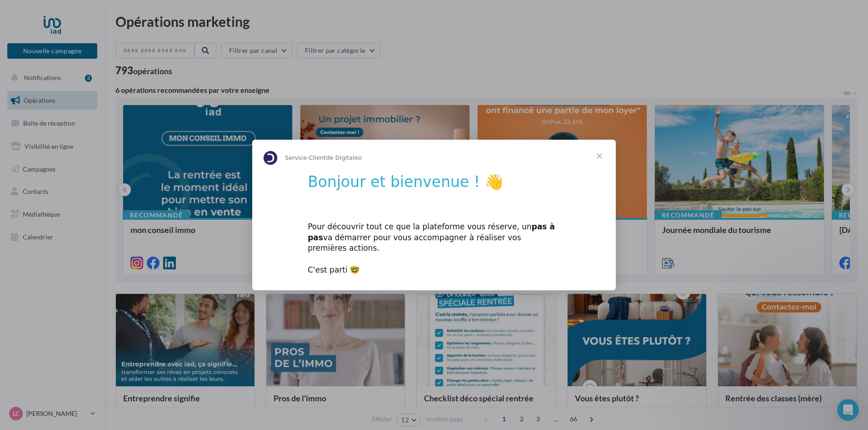 The width and height of the screenshot is (868, 430). What do you see at coordinates (305, 157) in the screenshot?
I see `span: Service-Client` at bounding box center [305, 157].